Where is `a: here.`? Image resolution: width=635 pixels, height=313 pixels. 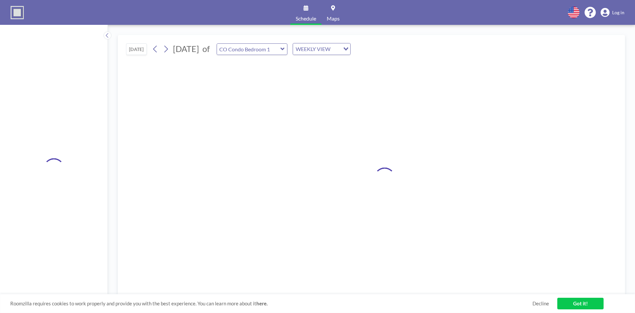 a: here. is located at coordinates (262, 303).